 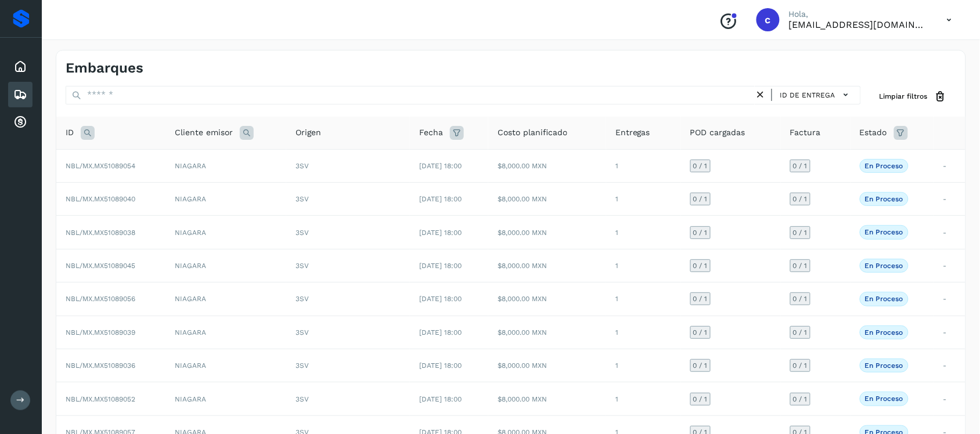 What do you see at coordinates (70, 132) in the screenshot?
I see `span: ID` at bounding box center [70, 132].